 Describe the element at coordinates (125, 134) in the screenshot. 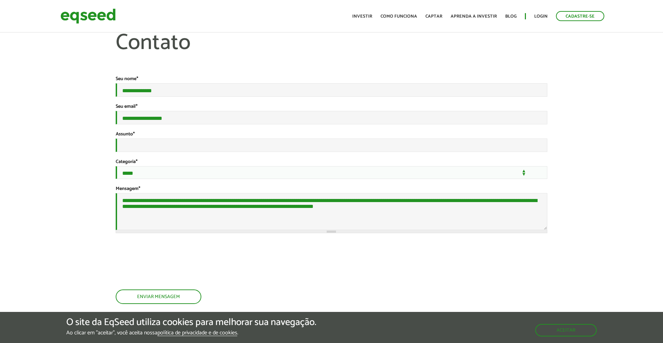

I see `label: Assunto` at that location.